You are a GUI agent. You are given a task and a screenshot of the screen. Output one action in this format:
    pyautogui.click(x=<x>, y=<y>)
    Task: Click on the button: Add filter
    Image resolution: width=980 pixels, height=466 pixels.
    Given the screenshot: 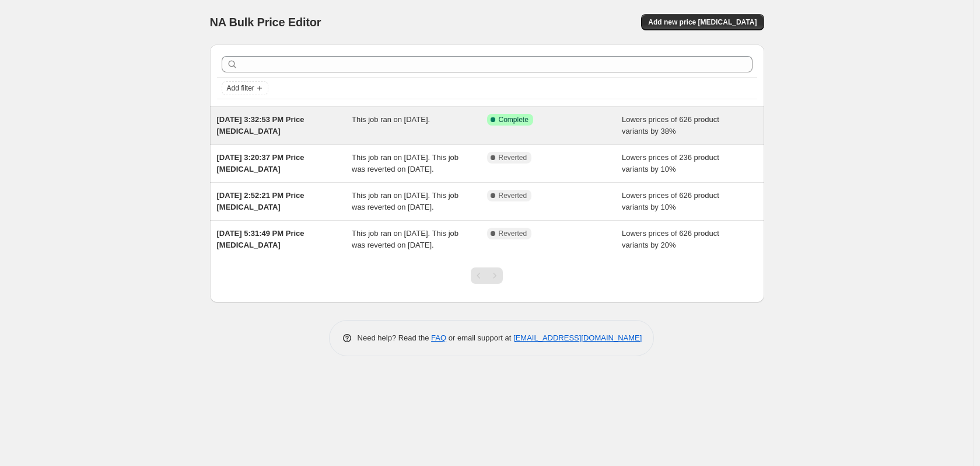 What is the action you would take?
    pyautogui.click(x=245, y=88)
    